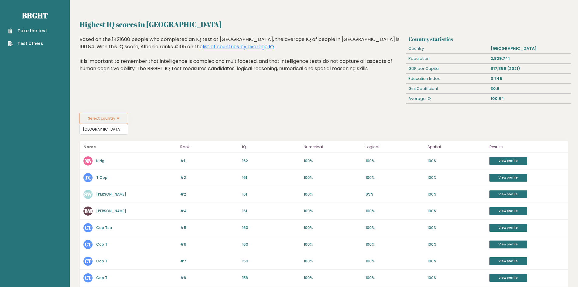 Image resolution: width=578 pixels, height=287 pixels. What do you see at coordinates (271, 261) in the screenshot?
I see `p: 159` at bounding box center [271, 261].